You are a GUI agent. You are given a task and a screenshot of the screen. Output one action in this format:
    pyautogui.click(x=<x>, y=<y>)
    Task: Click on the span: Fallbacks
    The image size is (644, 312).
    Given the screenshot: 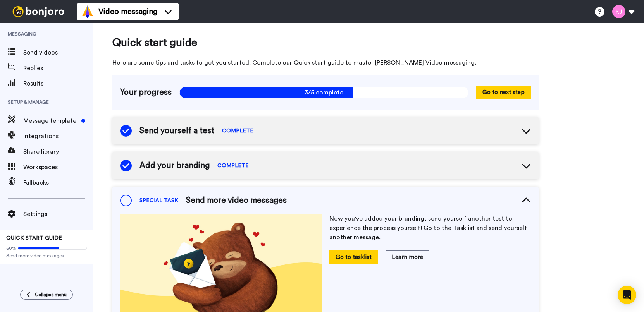 What is the action you would take?
    pyautogui.click(x=58, y=183)
    